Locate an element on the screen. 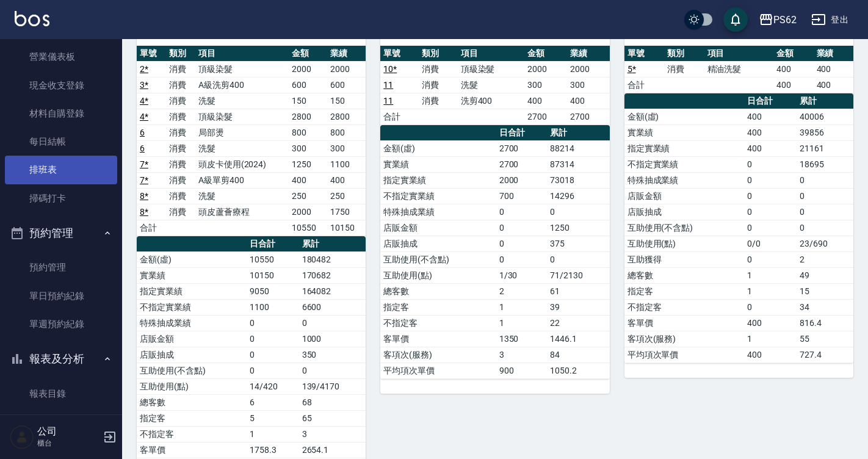 The image size is (868, 459). td: 73018 is located at coordinates (578, 180).